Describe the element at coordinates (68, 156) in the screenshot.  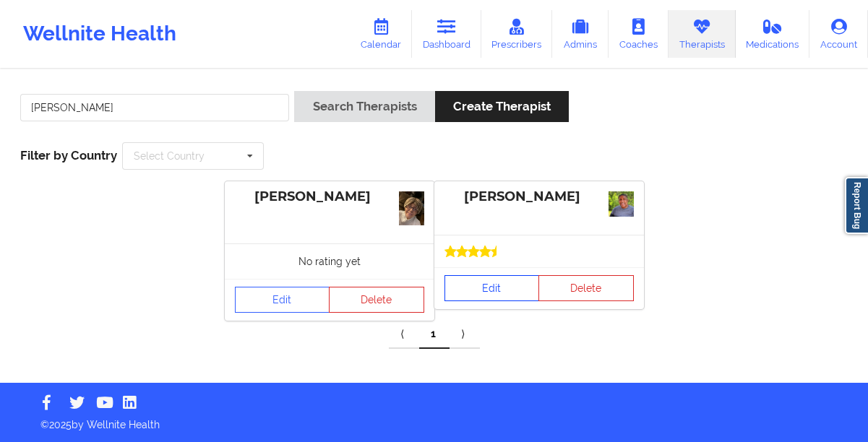
I see `span: Filter by Country` at that location.